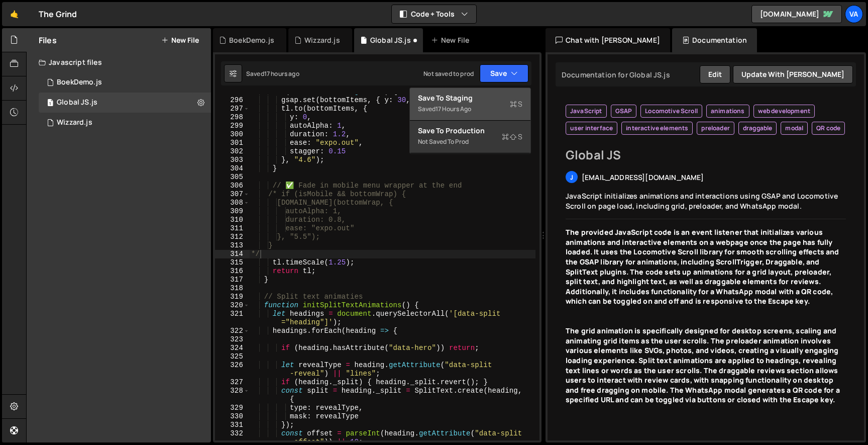 Image resolution: width=868 pixels, height=445 pixels. Describe the element at coordinates (232, 185) in the screenshot. I see `div: 306` at that location.